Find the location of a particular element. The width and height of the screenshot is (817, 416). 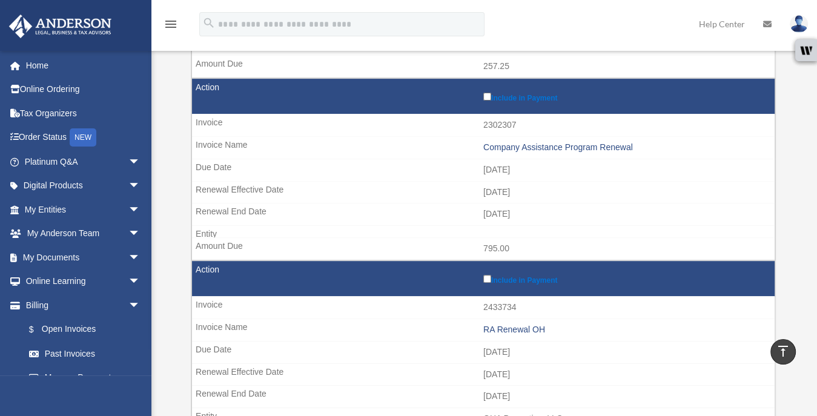

i: vertical_align_top is located at coordinates (783, 351).